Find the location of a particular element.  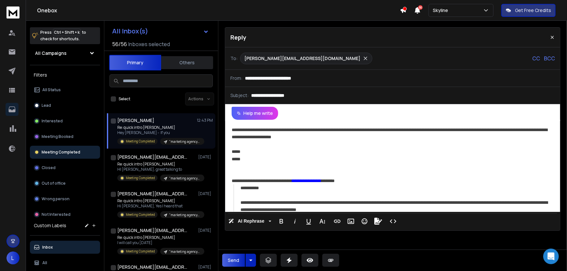

p: Inbox is located at coordinates (47, 248).